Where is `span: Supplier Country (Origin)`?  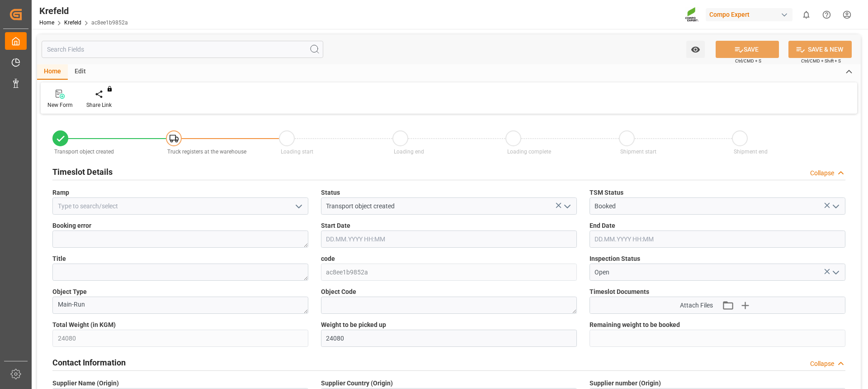
span: Supplier Country (Origin) is located at coordinates (357, 383).